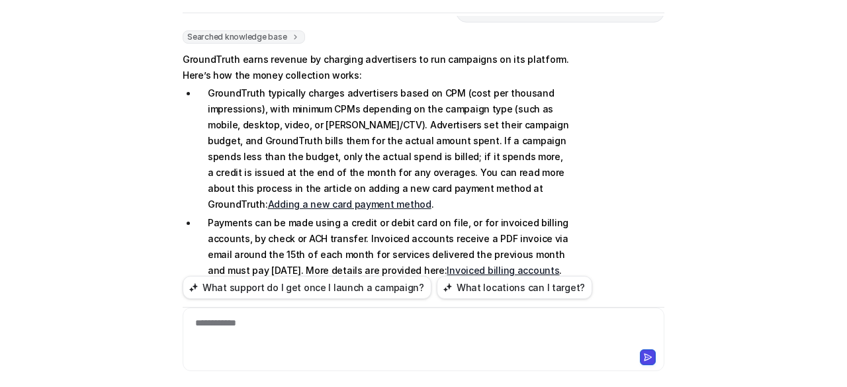 Image resolution: width=847 pixels, height=387 pixels. What do you see at coordinates (388, 247) in the screenshot?
I see `p: Payments can be made using a credit or debit card on file, or for invoiced billing accounts, by c...` at bounding box center [388, 247].